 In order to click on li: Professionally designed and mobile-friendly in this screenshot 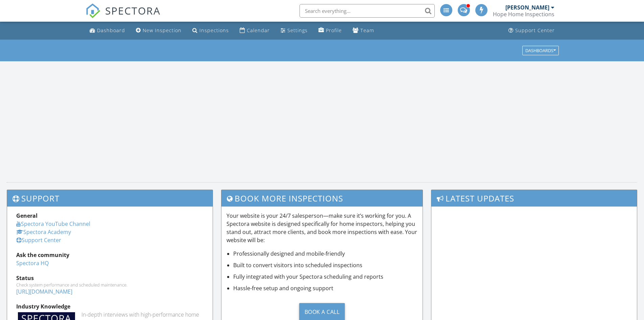, I will do `click(326, 254)`.